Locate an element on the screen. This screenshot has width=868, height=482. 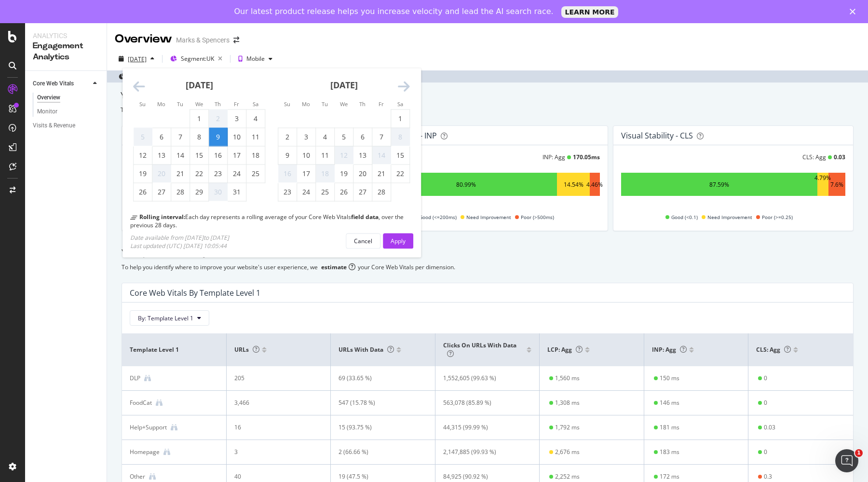
td: Tuesday, January 7, 2025 is located at coordinates (180, 137).